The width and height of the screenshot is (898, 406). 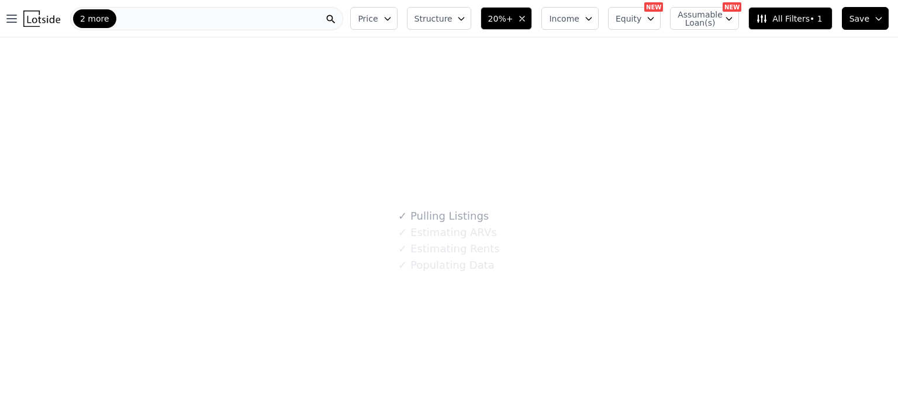 What do you see at coordinates (95, 19) in the screenshot?
I see `span: 2 more` at bounding box center [95, 19].